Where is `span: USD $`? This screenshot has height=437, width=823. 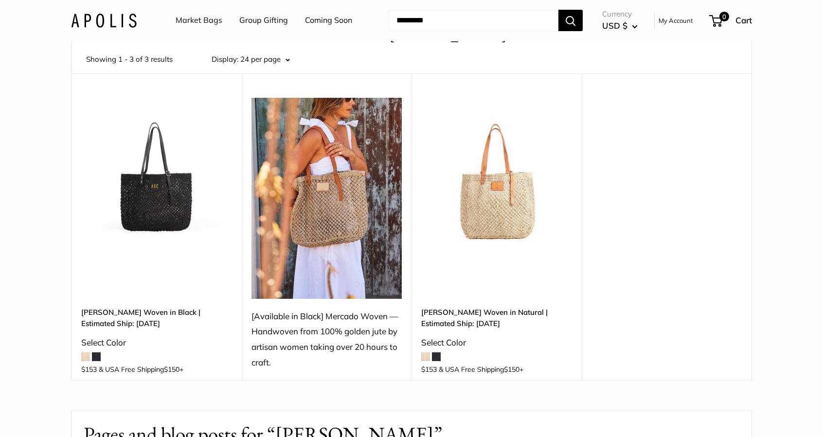
span: USD $ is located at coordinates (615, 25).